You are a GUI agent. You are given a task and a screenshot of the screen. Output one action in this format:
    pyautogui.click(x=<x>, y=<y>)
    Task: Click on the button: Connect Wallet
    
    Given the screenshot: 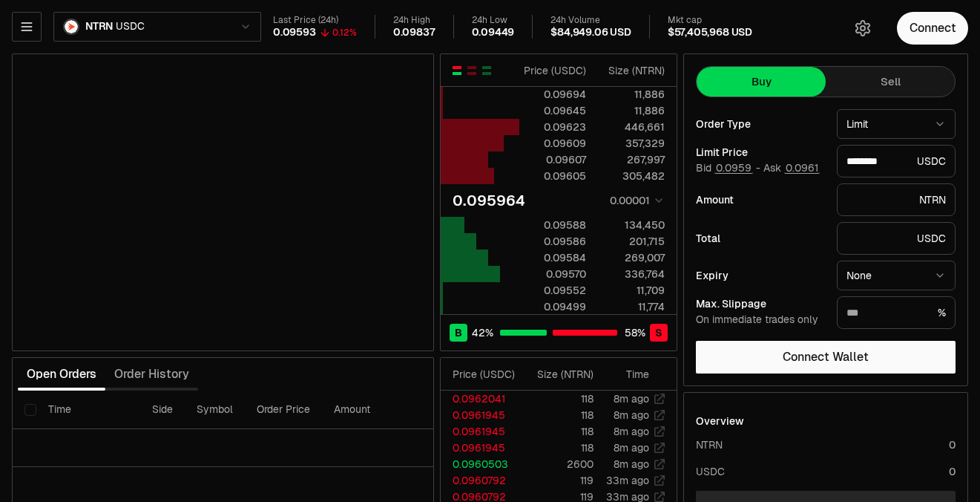 What is the action you would take?
    pyautogui.click(x=826, y=357)
    